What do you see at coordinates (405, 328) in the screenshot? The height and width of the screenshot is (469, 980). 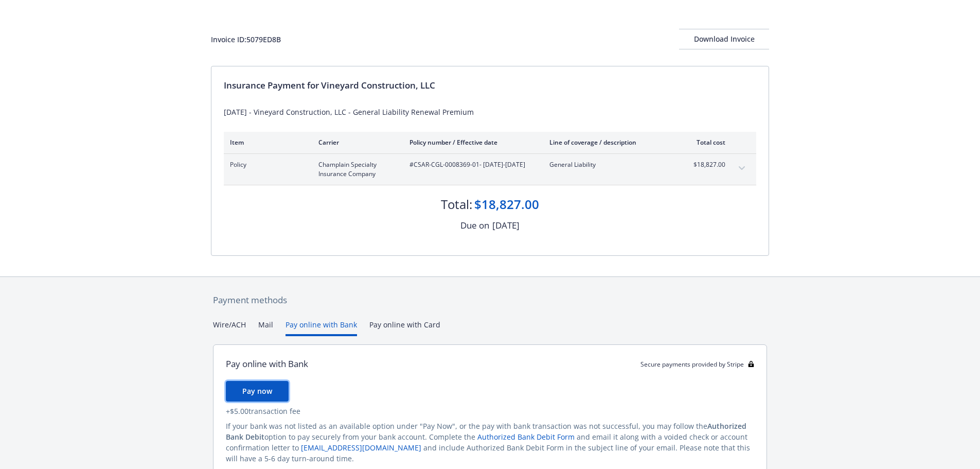 I see `button: Pay online with Card` at bounding box center [405, 328].